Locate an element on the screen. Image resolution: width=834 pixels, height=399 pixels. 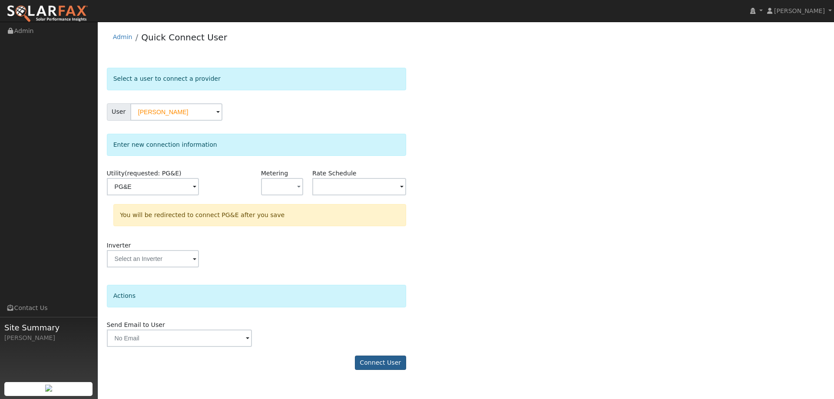
div: You will be redirected to connect PG&E after you save is located at coordinates (260, 215).